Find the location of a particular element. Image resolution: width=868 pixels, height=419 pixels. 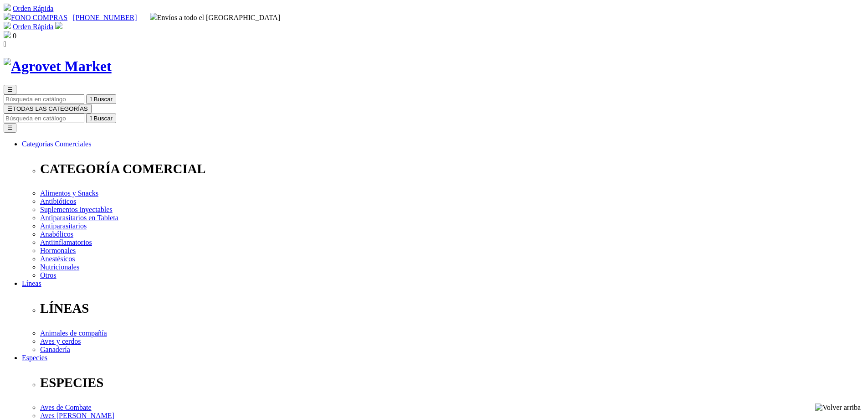

span: Antiparasitarios en Tableta is located at coordinates (79, 217).